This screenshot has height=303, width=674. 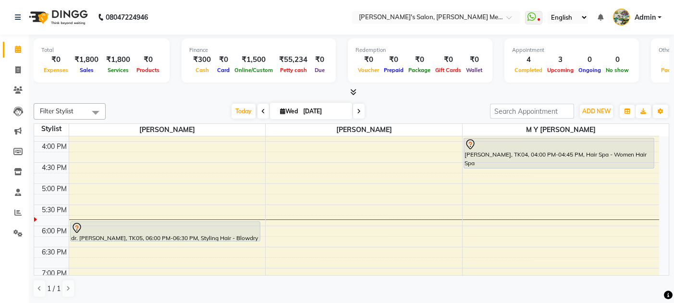 What do you see at coordinates (597, 112) in the screenshot?
I see `button: ADD NEW` at bounding box center [597, 112].